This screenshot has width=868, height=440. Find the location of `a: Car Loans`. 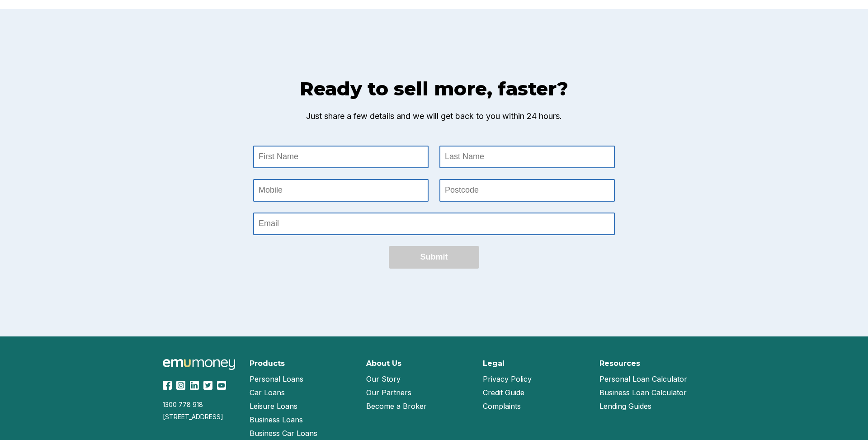

a: Car Loans is located at coordinates (267, 392).